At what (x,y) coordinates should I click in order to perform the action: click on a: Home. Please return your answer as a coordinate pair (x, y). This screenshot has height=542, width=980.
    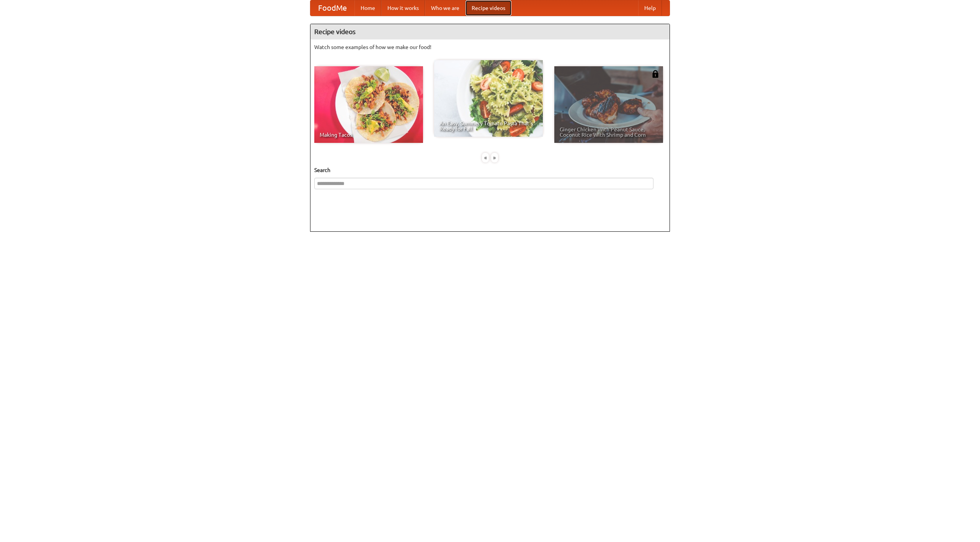
    Looking at the image, I should click on (368, 8).